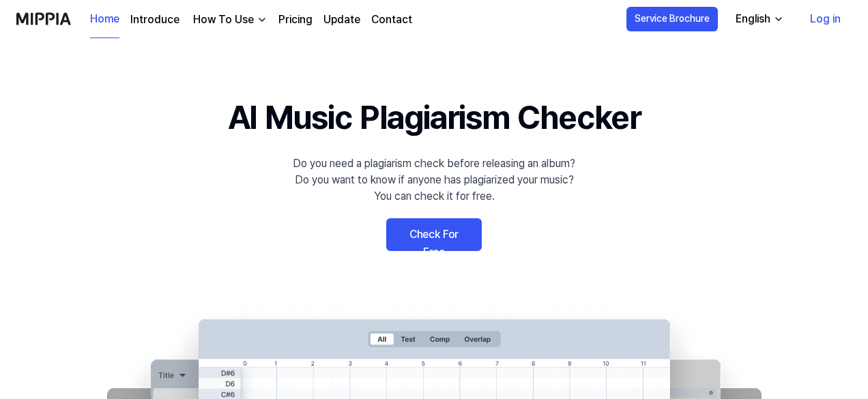 Image resolution: width=868 pixels, height=399 pixels. Describe the element at coordinates (342, 20) in the screenshot. I see `a: Update` at that location.